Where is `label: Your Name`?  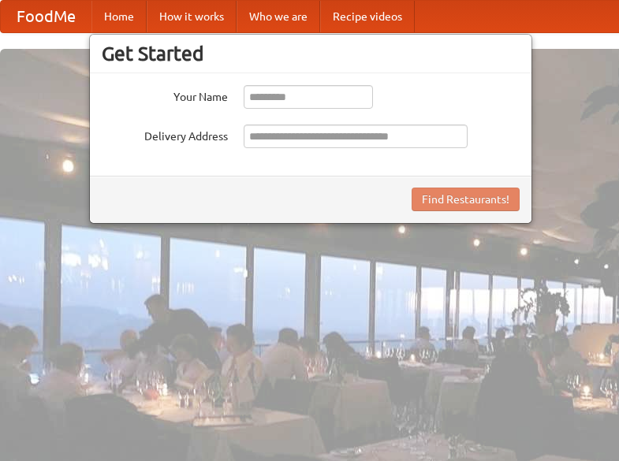 label: Your Name is located at coordinates (165, 95).